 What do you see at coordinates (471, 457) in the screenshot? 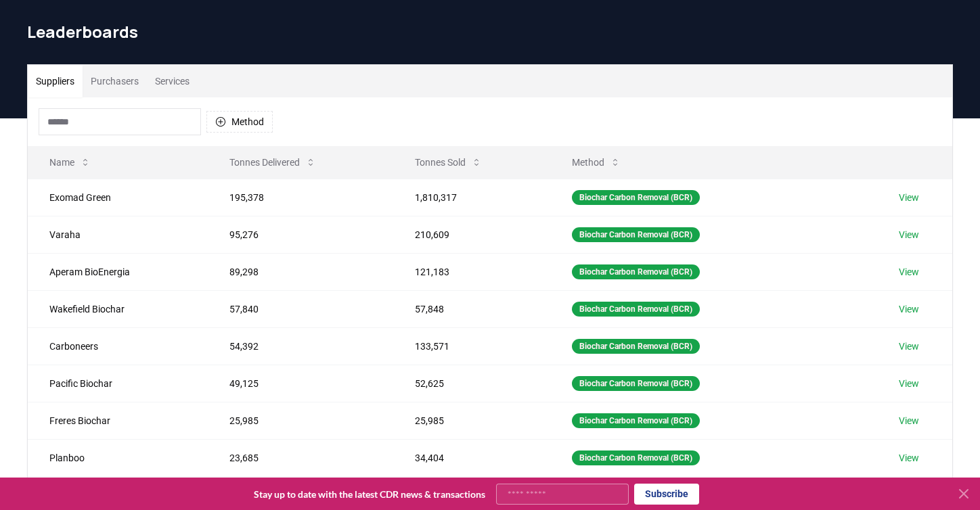
I see `td: 34,404` at bounding box center [471, 457].